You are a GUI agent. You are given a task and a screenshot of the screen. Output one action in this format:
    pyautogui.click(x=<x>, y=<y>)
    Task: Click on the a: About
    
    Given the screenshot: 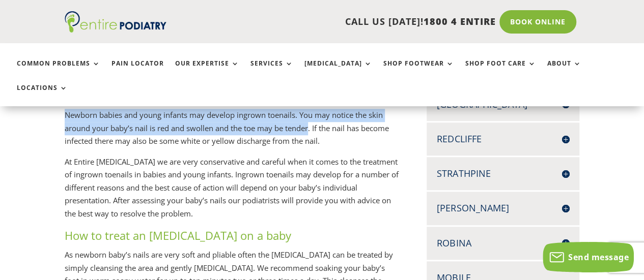 What is the action you would take?
    pyautogui.click(x=564, y=71)
    